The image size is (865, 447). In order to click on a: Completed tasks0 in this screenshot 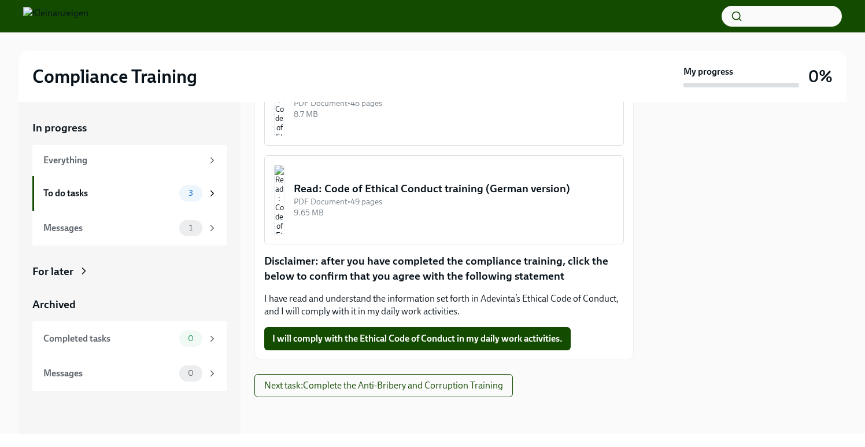, I will do `click(130, 338)`.